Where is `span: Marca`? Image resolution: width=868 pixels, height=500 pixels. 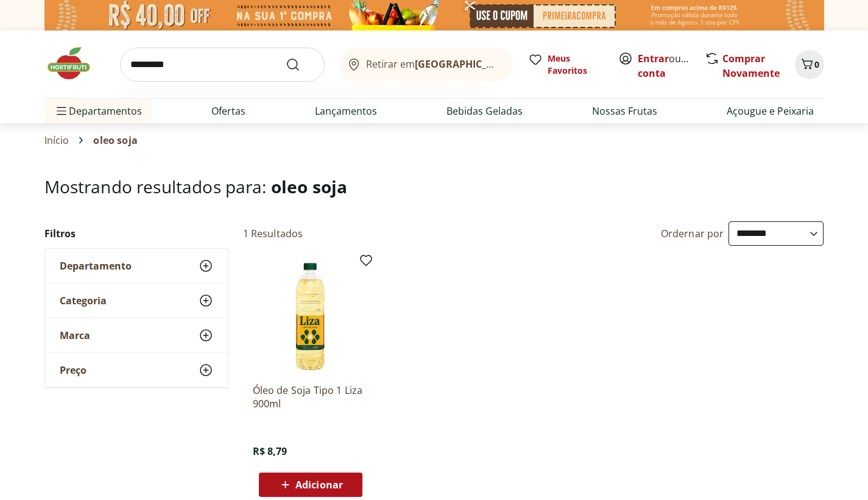 span: Marca is located at coordinates (75, 336).